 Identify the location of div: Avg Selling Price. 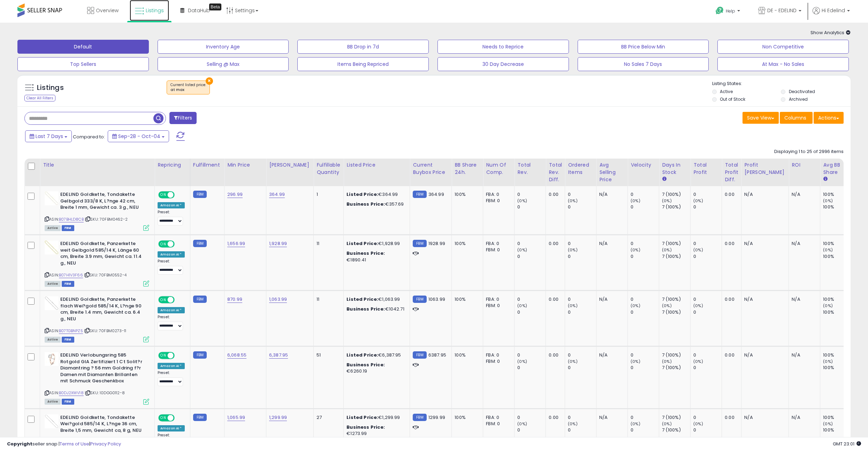
(612, 172).